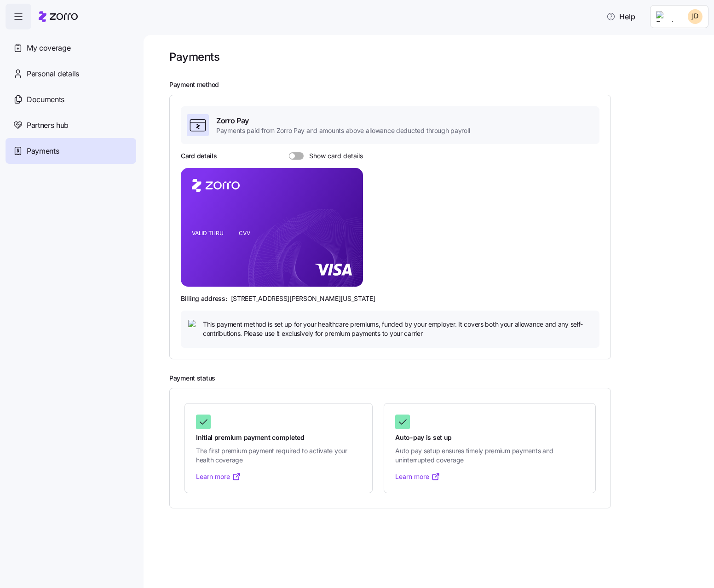  I want to click on button: Help, so click(621, 17).